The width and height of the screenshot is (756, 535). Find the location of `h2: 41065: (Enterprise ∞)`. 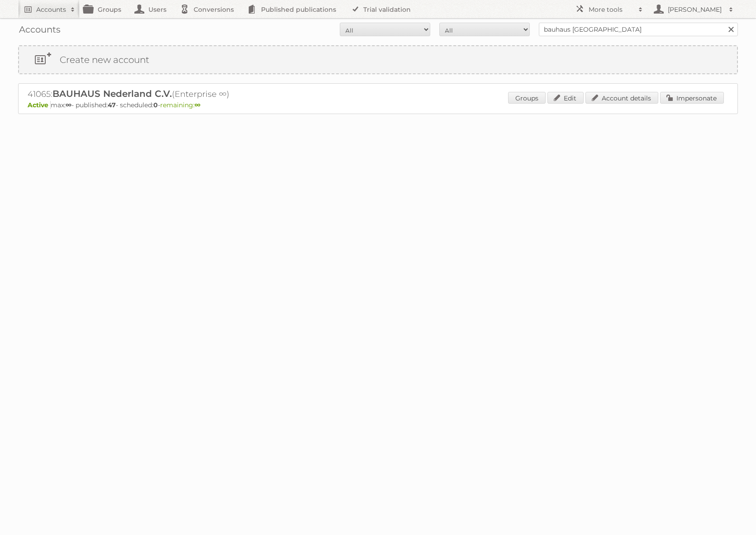

h2: 41065: (Enterprise ∞) is located at coordinates (186, 94).